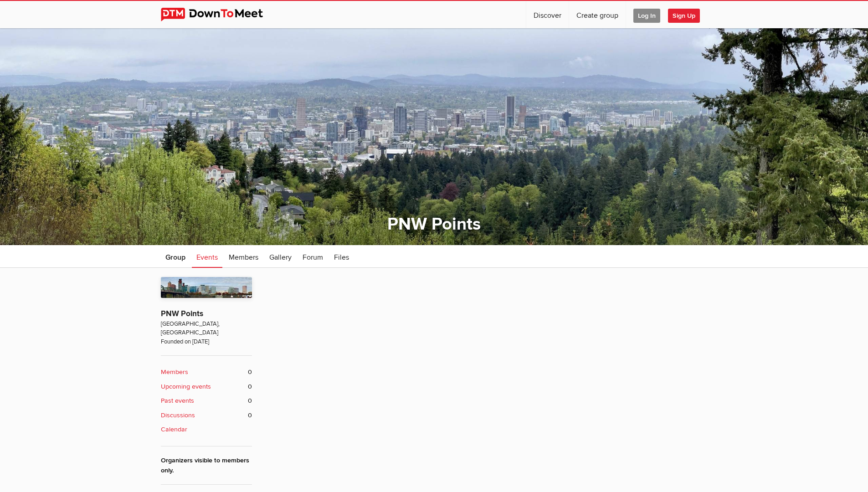  What do you see at coordinates (684, 15) in the screenshot?
I see `span: Sign Up` at bounding box center [684, 15].